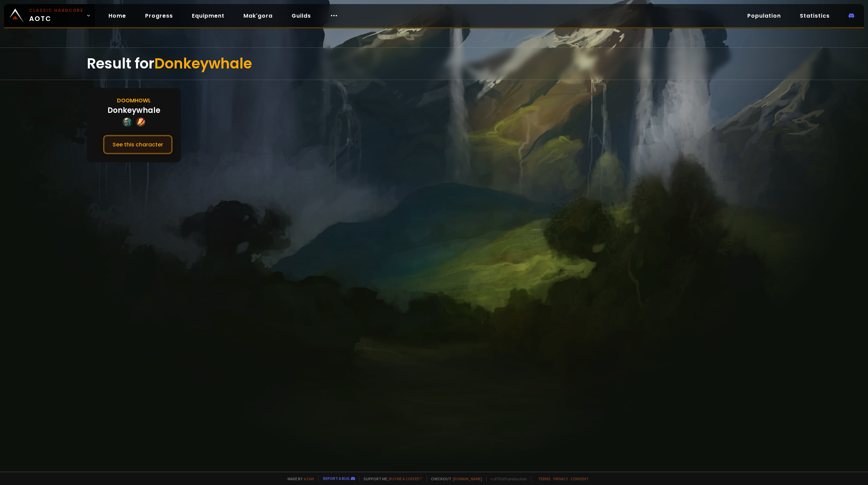 Image resolution: width=868 pixels, height=485 pixels. I want to click on a: Guilds, so click(301, 16).